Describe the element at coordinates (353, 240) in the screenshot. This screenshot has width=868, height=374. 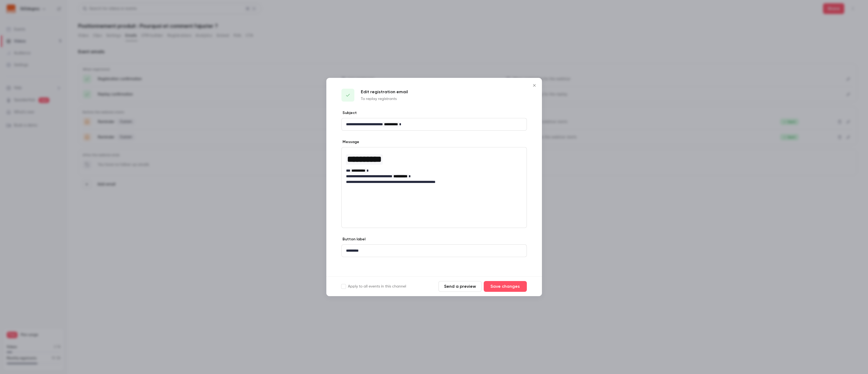
I see `label: Button label` at that location.